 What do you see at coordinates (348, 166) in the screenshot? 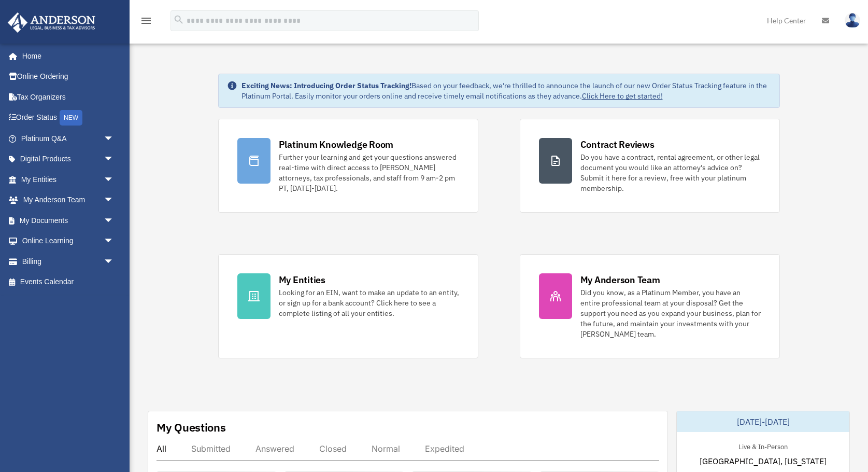
I see `a: Platinum Knowledge Room Further your learning and get your questions answered real-time with dire...` at bounding box center [348, 166].